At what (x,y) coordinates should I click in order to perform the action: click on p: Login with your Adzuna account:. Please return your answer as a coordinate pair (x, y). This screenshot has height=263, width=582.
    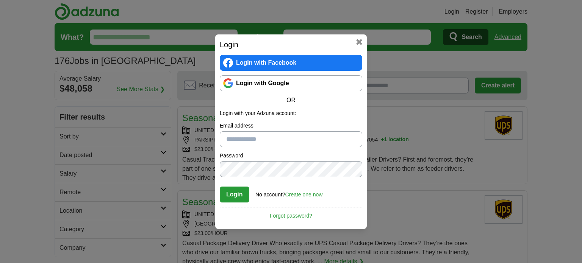
    Looking at the image, I should click on (291, 113).